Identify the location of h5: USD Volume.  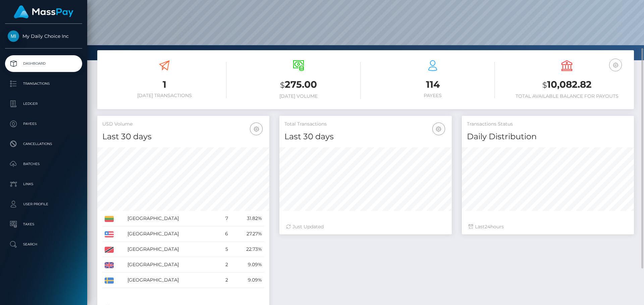
(183, 124).